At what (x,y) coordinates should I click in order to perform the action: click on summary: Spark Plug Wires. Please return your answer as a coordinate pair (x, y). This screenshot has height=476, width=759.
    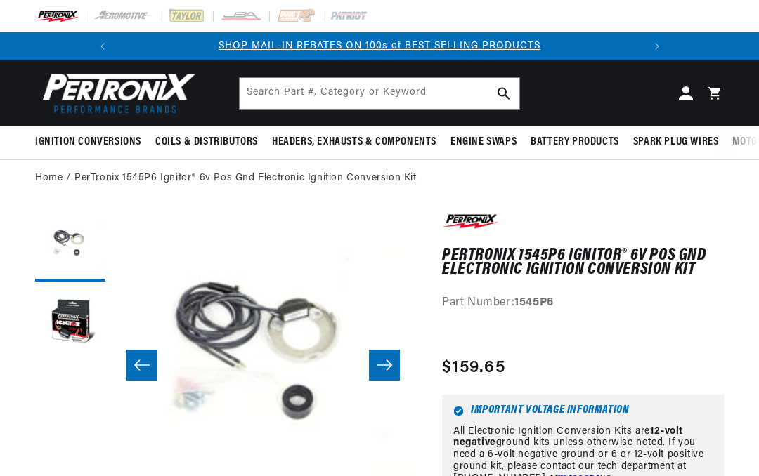
    Looking at the image, I should click on (676, 142).